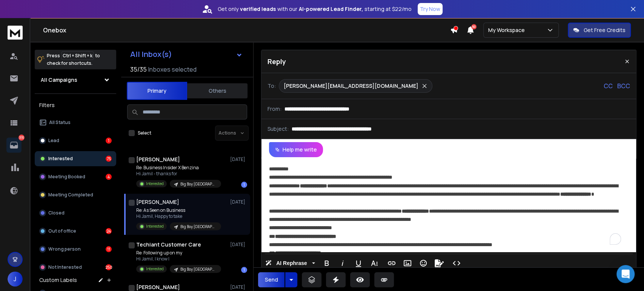 The width and height of the screenshot is (644, 291). Describe the element at coordinates (374, 264) in the screenshot. I see `button: More Text` at that location.